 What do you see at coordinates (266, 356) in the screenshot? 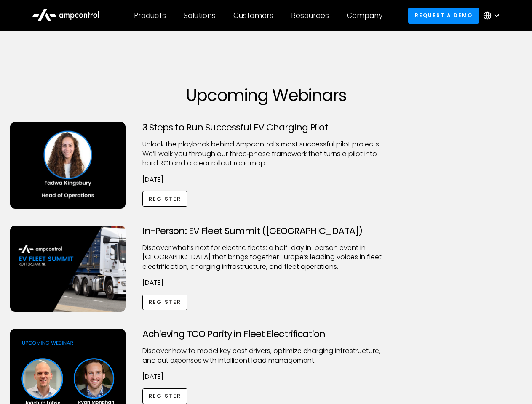
I see `p: Discover how to model key cost drivers, optimize charging infrastructure, and cut expenses with i...` at bounding box center [266, 356].